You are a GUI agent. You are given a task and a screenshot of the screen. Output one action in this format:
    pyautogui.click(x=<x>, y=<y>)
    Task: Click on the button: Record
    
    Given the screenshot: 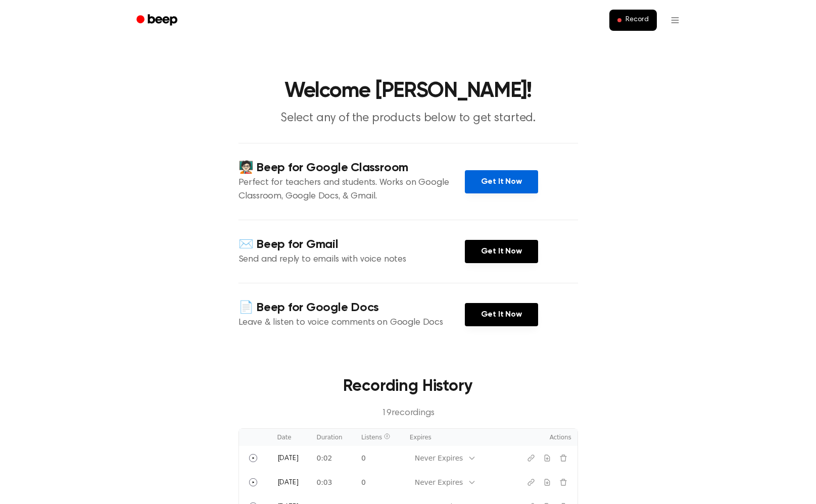 What is the action you would take?
    pyautogui.click(x=633, y=21)
    